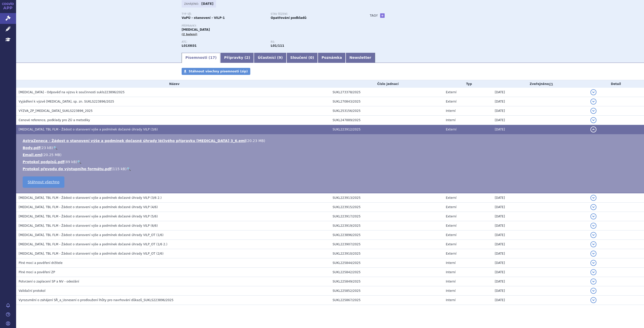 The image size is (644, 328). Describe the element at coordinates (311, 58) in the screenshot. I see `span: 0` at that location.